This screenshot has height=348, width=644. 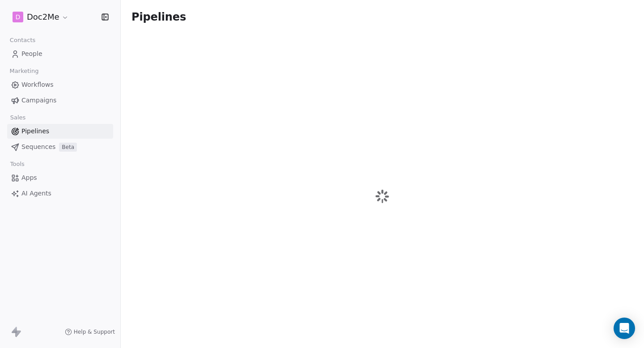 What do you see at coordinates (60, 132) in the screenshot?
I see `a: Pipelines` at bounding box center [60, 132].